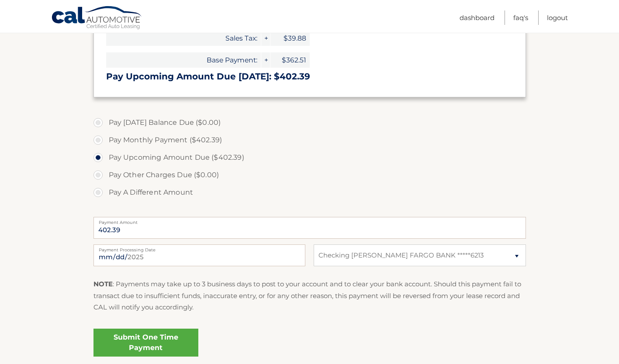 This screenshot has width=619, height=364. Describe the element at coordinates (146, 343) in the screenshot. I see `a: Submit One Time Payment` at that location.